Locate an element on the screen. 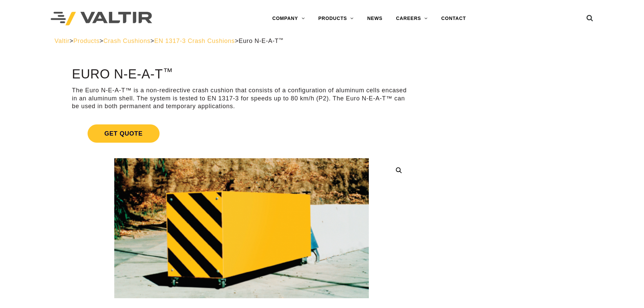  a: Get Quote is located at coordinates (241, 134).